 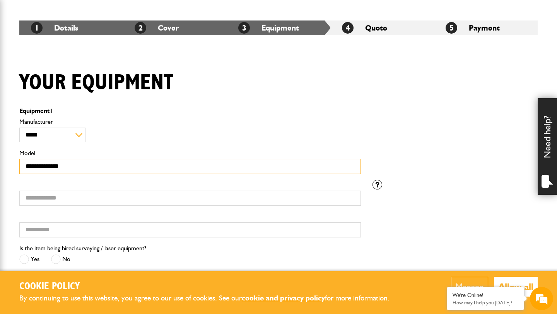 I want to click on label: Is the item being hired surveying / laser equipment?, so click(x=83, y=248).